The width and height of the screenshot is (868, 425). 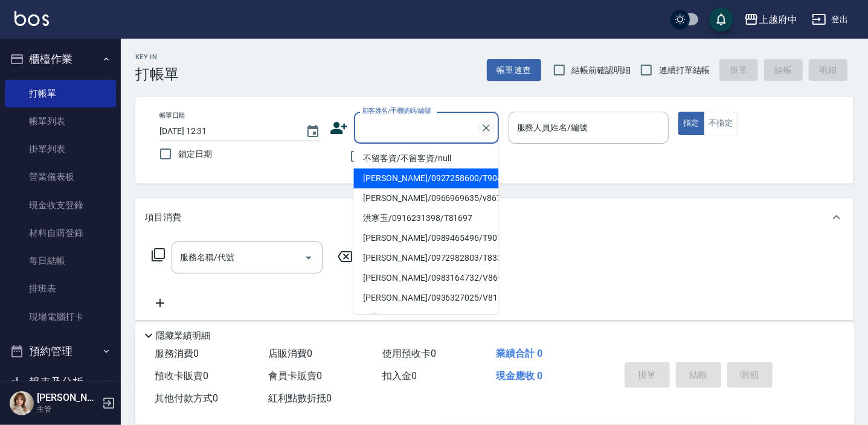 What do you see at coordinates (426, 318) in the screenshot?
I see `li: 王議德/0930780102/T81661` at bounding box center [426, 318].